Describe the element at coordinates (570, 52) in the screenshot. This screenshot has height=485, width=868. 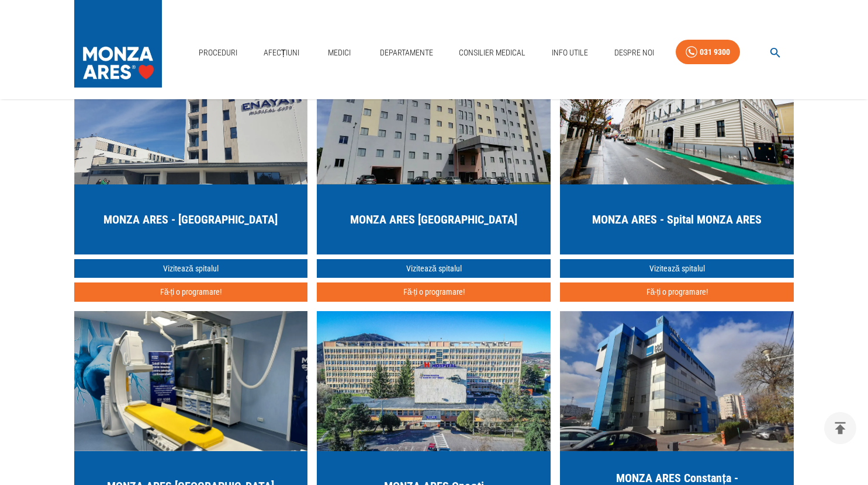
I see `a: Info Utile` at that location.